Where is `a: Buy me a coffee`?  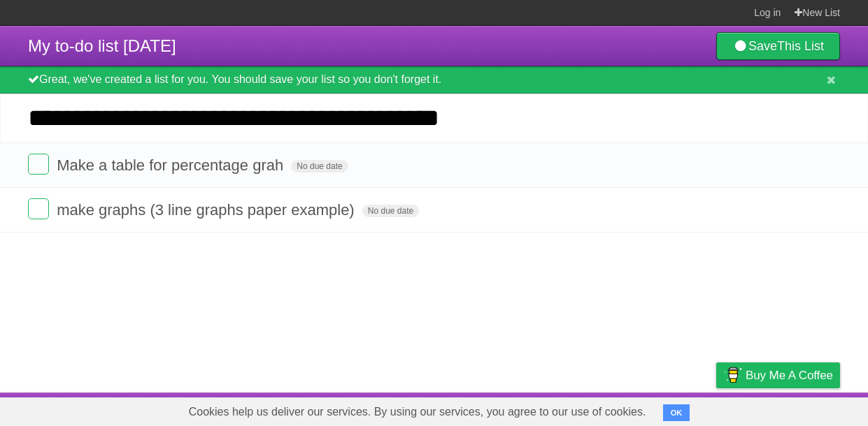 a: Buy me a coffee is located at coordinates (778, 375).